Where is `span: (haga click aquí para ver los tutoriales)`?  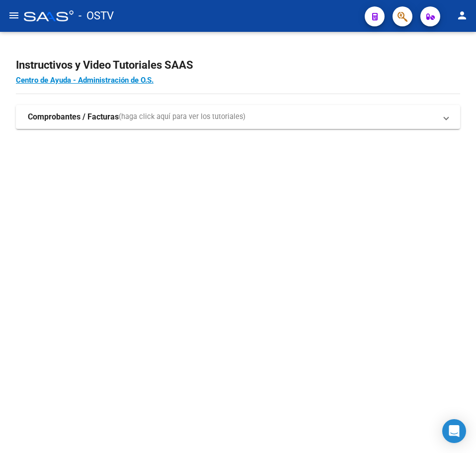 span: (haga click aquí para ver los tutoriales) is located at coordinates (182, 117).